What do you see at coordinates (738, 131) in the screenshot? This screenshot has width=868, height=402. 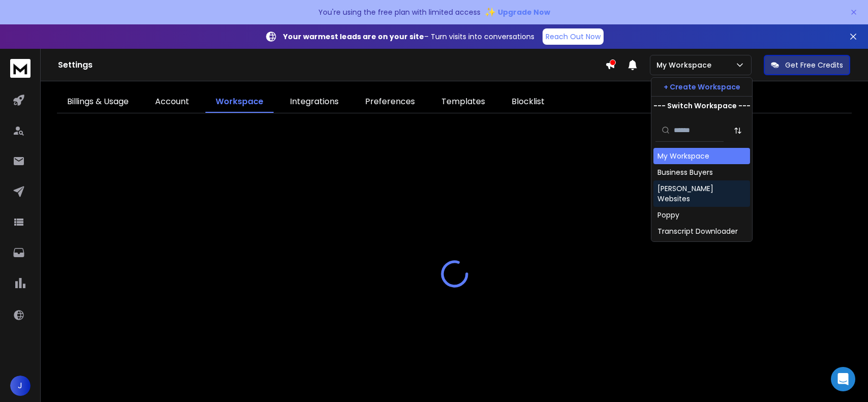 I see `button: Sort by Sort A-Z` at bounding box center [738, 131].